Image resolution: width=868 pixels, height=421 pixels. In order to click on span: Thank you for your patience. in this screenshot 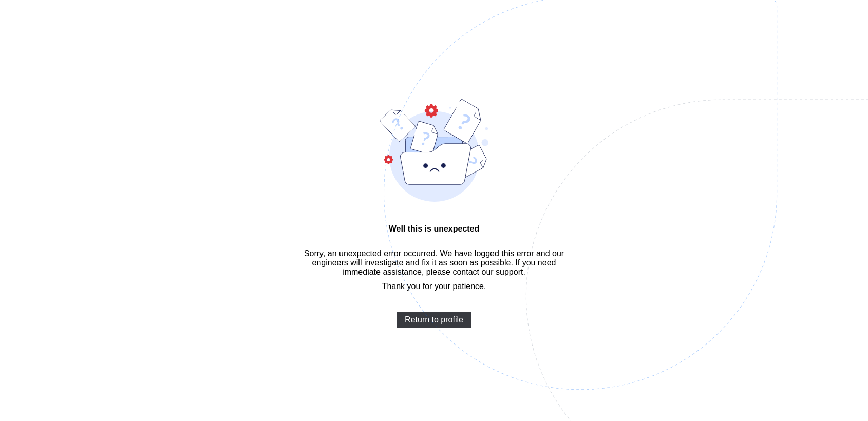, I will do `click(434, 286)`.